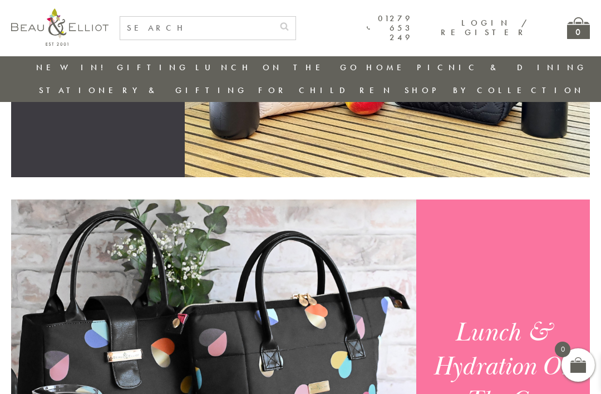 This screenshot has height=394, width=601. I want to click on a: Shop by collection, so click(494, 90).